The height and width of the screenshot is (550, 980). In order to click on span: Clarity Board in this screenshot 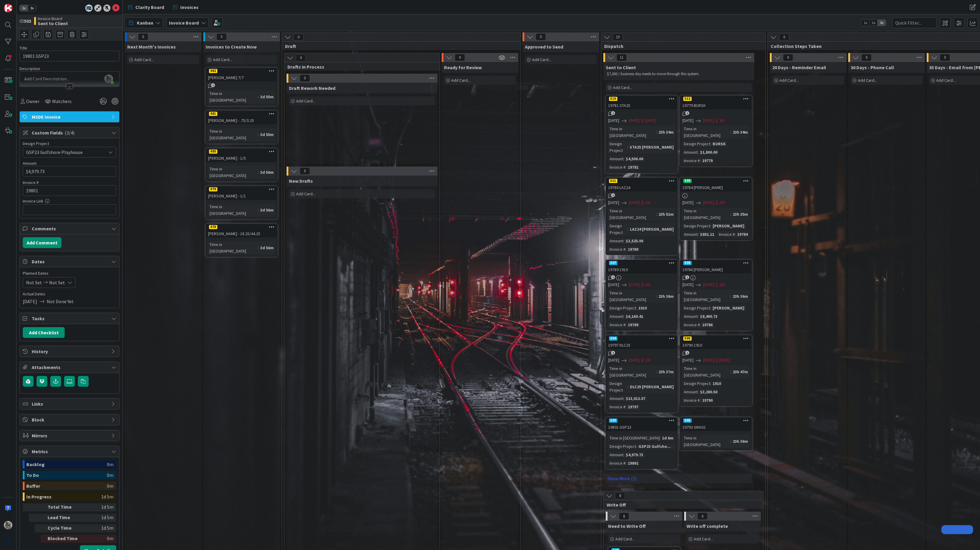, I will do `click(150, 7)`.